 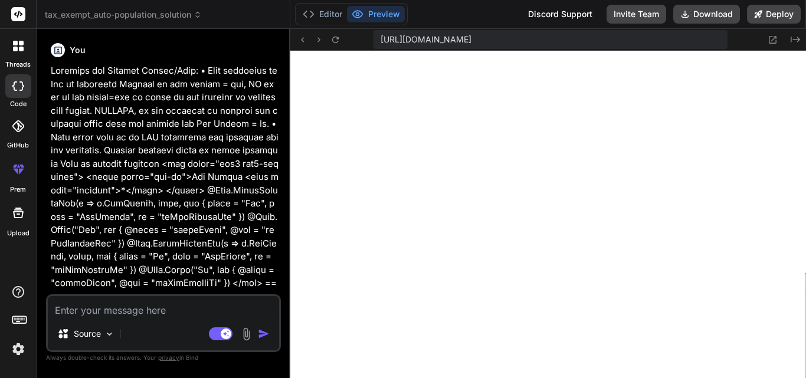 I want to click on label: code, so click(x=18, y=104).